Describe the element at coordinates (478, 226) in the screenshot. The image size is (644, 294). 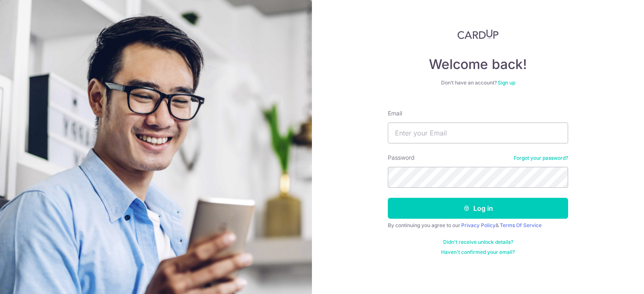
I see `div: By continuing you agree to our &` at that location.